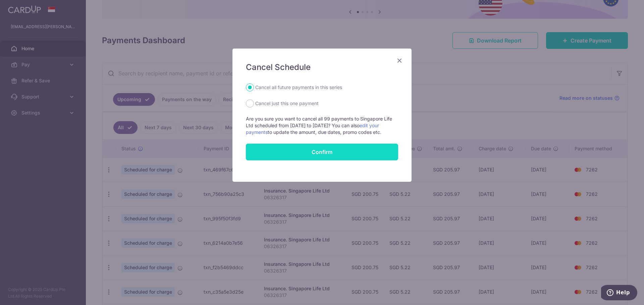 The width and height of the screenshot is (644, 305). I want to click on span: Help, so click(22, 8).